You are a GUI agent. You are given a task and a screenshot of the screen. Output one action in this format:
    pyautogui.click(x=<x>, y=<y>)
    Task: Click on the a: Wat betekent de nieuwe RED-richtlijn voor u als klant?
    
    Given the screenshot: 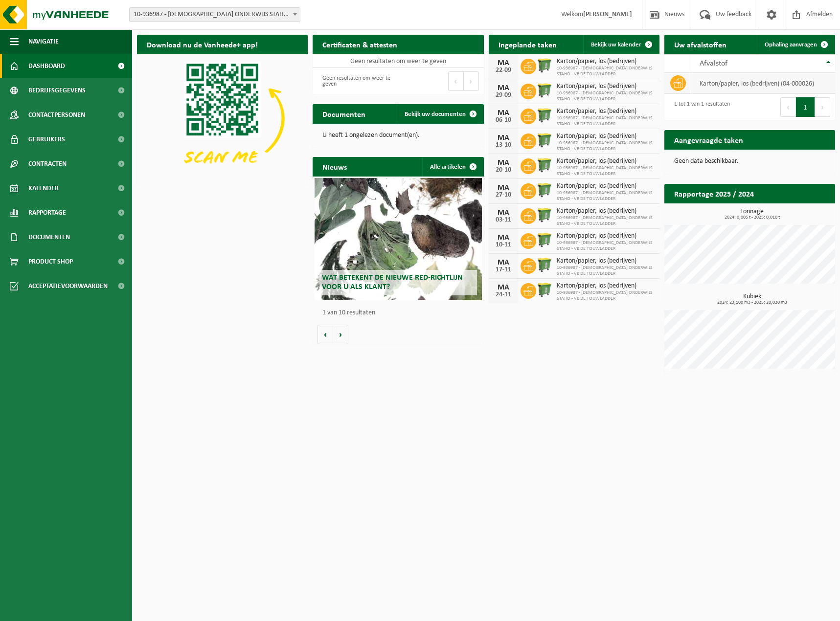 What is the action you would take?
    pyautogui.click(x=398, y=239)
    